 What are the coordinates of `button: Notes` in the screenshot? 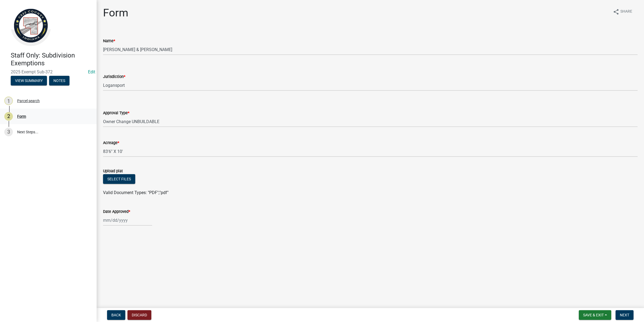 It's located at (59, 80).